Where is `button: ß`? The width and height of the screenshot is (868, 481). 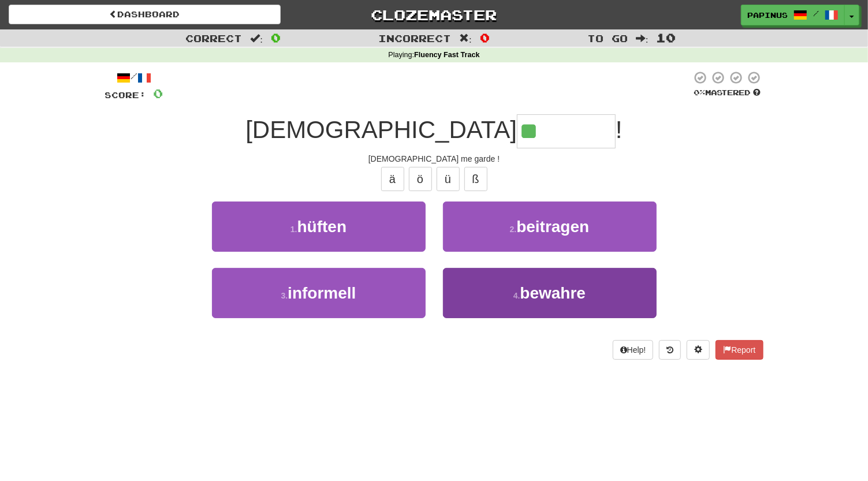
button: ß is located at coordinates (476, 179).